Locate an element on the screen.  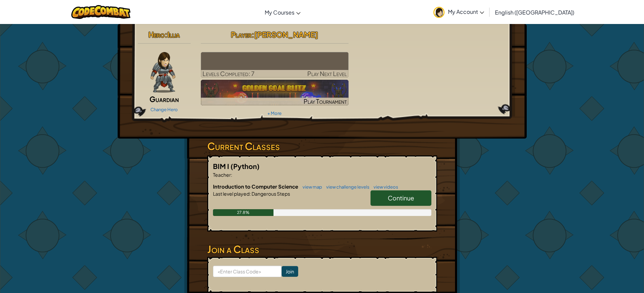
span: My Courses is located at coordinates (280, 12).